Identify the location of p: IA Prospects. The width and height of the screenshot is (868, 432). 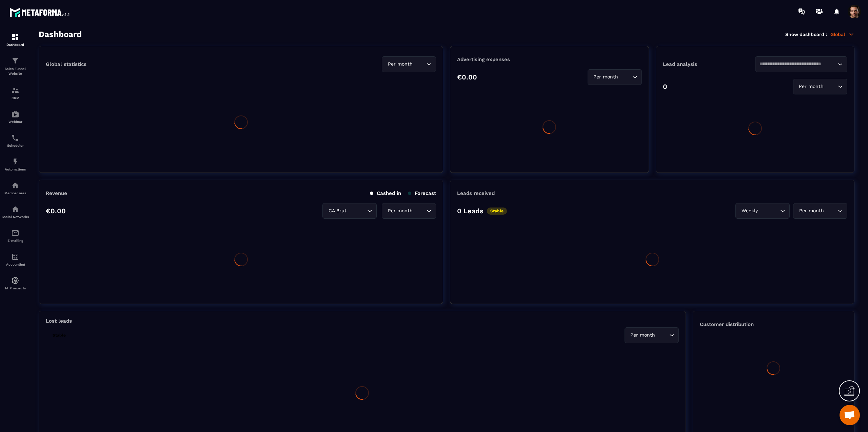
(15, 288).